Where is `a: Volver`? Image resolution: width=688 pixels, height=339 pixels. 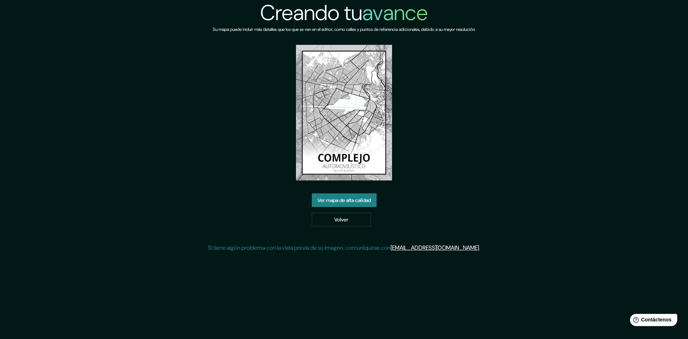
a: Volver is located at coordinates (341, 219).